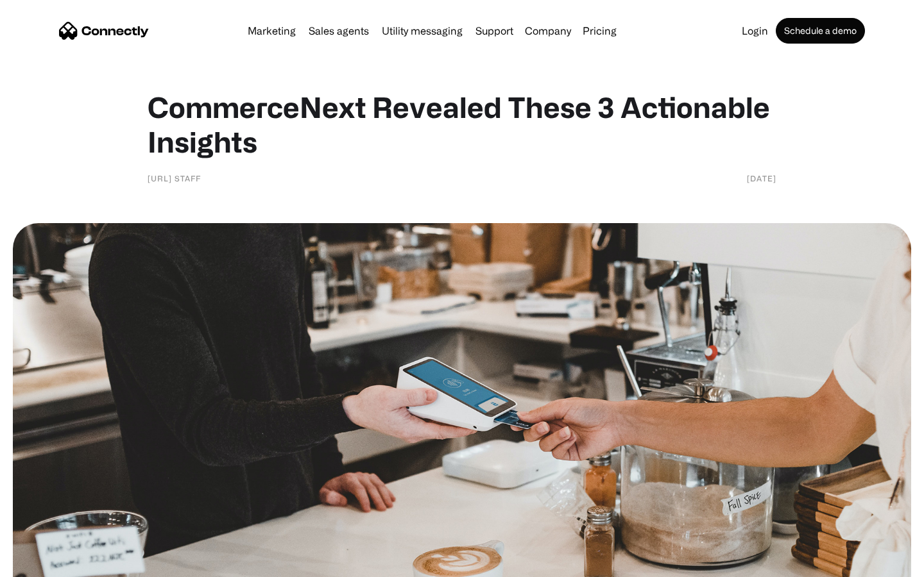 The width and height of the screenshot is (924, 577). What do you see at coordinates (820, 31) in the screenshot?
I see `a: Schedule a demo` at bounding box center [820, 31].